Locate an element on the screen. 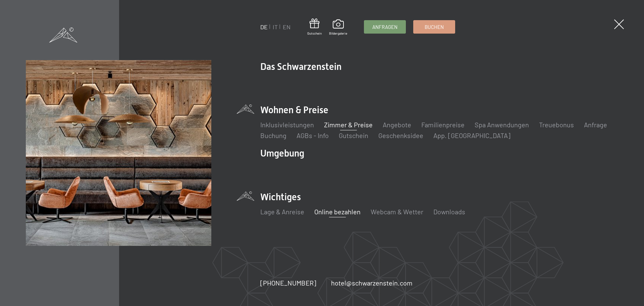  img: Wellnesshotels - Bar - Spieltische - Kinderunterhaltung is located at coordinates (119, 153).